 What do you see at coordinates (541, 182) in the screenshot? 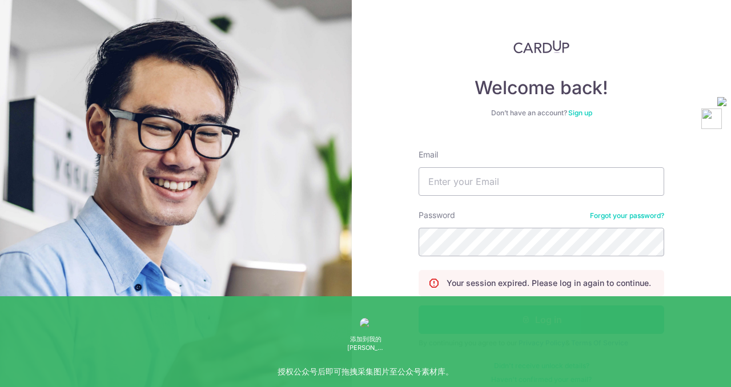
I see `input: Enter your Email` at bounding box center [541, 182].